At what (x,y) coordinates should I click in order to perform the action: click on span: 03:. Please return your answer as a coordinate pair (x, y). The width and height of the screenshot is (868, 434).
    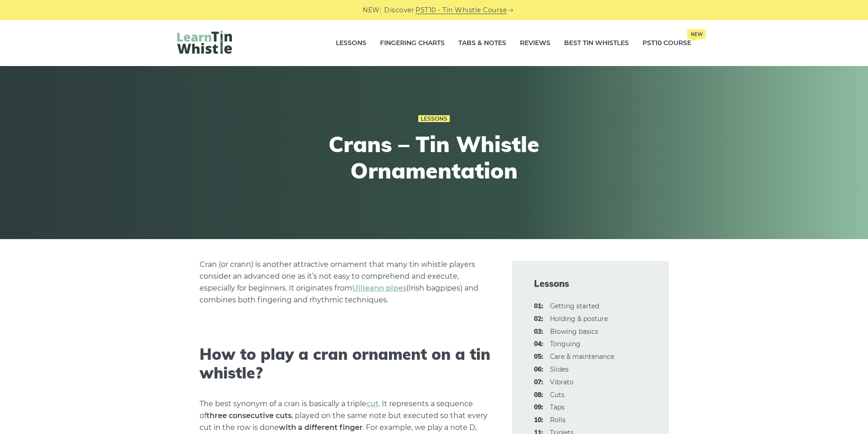
    Looking at the image, I should click on (538, 331).